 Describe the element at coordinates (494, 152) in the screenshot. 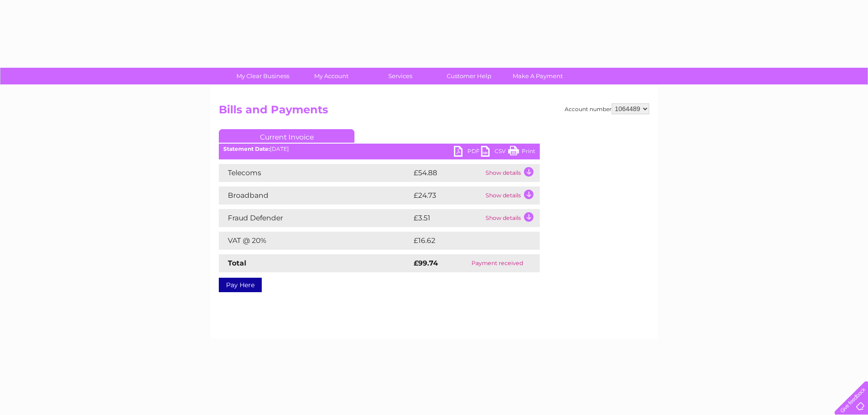

I see `a: CSV` at that location.